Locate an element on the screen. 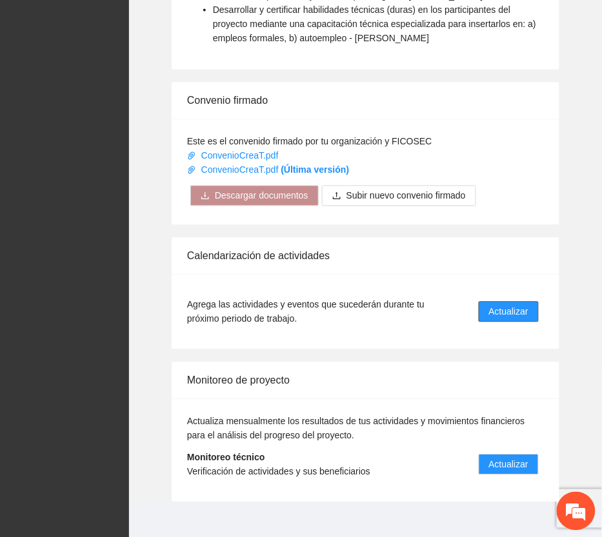  span: Agrega las actividades y eventos que sucederán durante tu próximo periodo de trabajo. is located at coordinates (317, 312).